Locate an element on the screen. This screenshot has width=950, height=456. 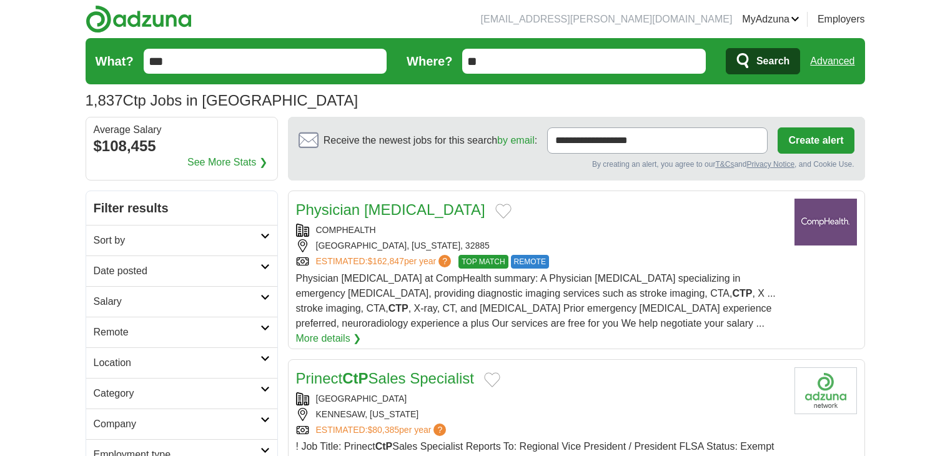
a: T&Cs is located at coordinates (724, 164).